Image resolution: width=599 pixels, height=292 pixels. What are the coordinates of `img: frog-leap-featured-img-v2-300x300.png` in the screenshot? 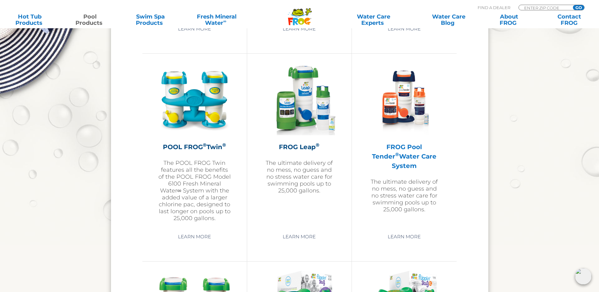 It's located at (299, 100).